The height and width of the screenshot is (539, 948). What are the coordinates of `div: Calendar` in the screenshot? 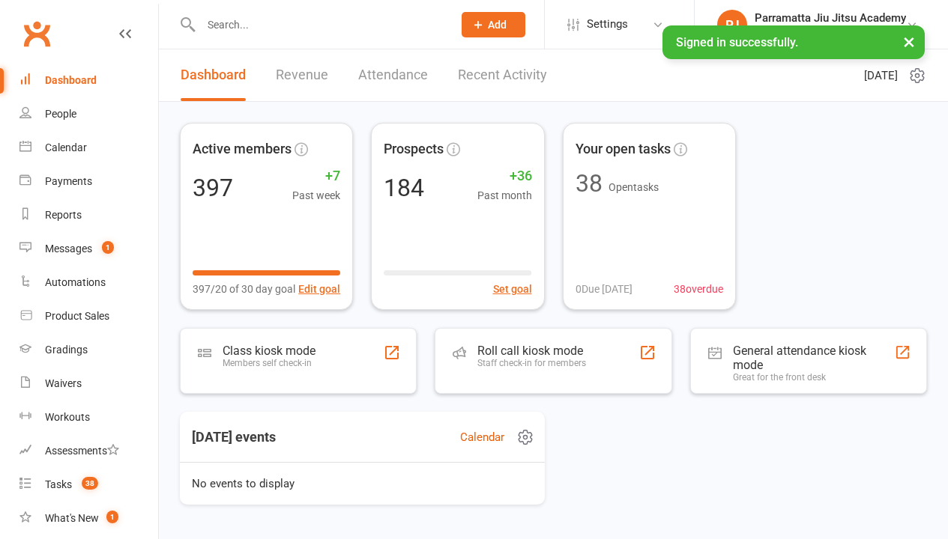 It's located at (66, 148).